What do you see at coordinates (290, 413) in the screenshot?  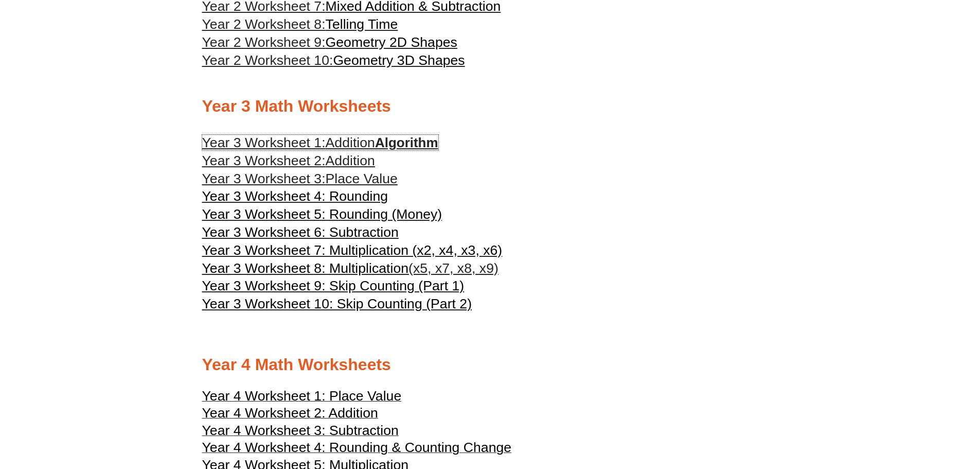 I see `span: Year 4 Worksheet 2: Addition` at bounding box center [290, 413].